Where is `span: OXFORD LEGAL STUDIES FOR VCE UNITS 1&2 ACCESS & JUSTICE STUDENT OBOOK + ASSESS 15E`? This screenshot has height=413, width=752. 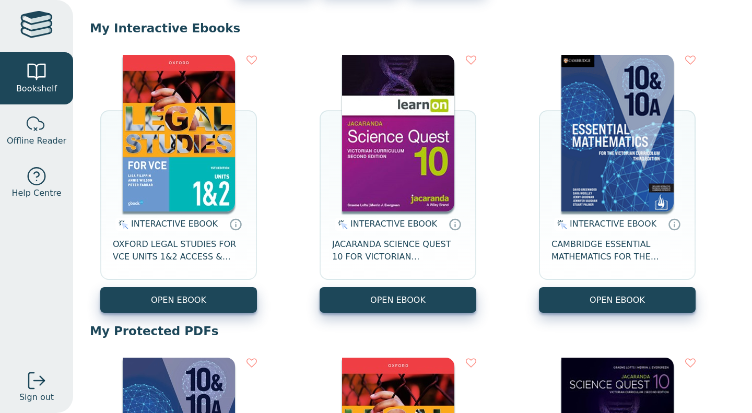
span: OXFORD LEGAL STUDIES FOR VCE UNITS 1&2 ACCESS & JUSTICE STUDENT OBOOK + ASSESS 15E is located at coordinates (179, 251).